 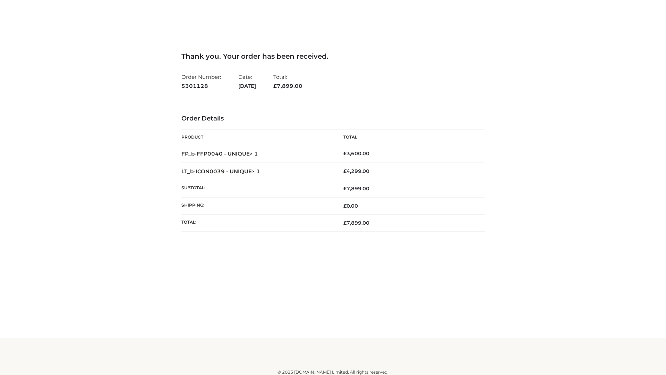 What do you see at coordinates (408, 137) in the screenshot?
I see `th: Total` at bounding box center [408, 137].